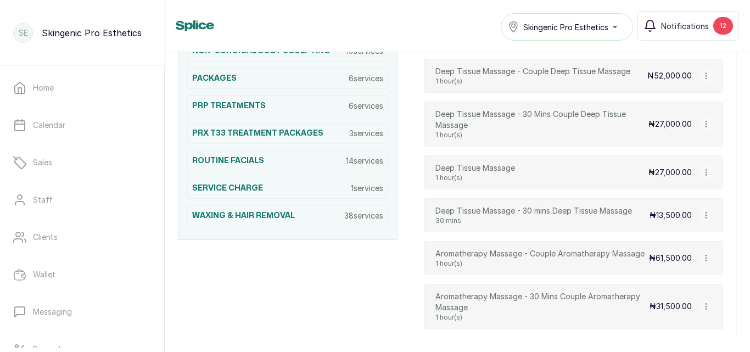 The image size is (750, 352). I want to click on p: Staff, so click(43, 200).